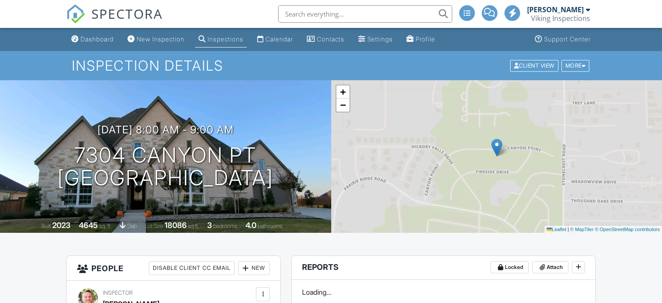 This screenshot has height=303, width=662. I want to click on a: Profile, so click(421, 39).